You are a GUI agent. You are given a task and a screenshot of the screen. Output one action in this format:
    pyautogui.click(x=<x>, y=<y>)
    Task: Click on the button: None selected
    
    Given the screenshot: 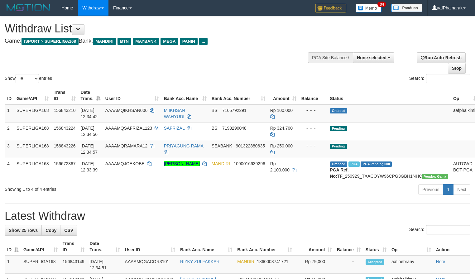 What is the action you would take?
    pyautogui.click(x=373, y=58)
    